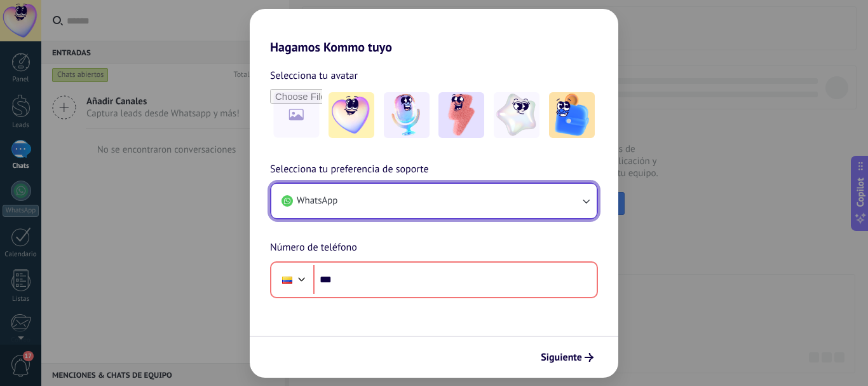 The height and width of the screenshot is (386, 868). Describe the element at coordinates (434, 32) in the screenshot. I see `h2: Hagamos Kommo tuyo` at that location.